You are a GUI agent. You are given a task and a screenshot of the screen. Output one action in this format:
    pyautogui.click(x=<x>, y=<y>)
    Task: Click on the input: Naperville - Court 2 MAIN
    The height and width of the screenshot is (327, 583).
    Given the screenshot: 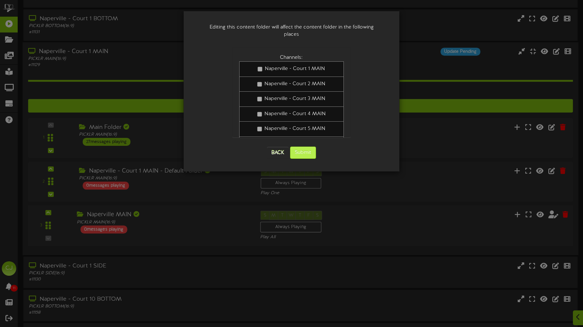 What is the action you would take?
    pyautogui.click(x=259, y=84)
    